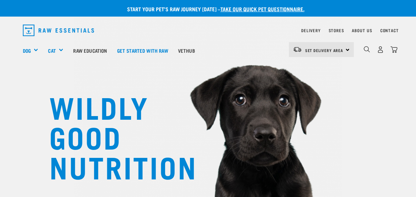 This screenshot has width=416, height=197. I want to click on a: Contact, so click(390, 30).